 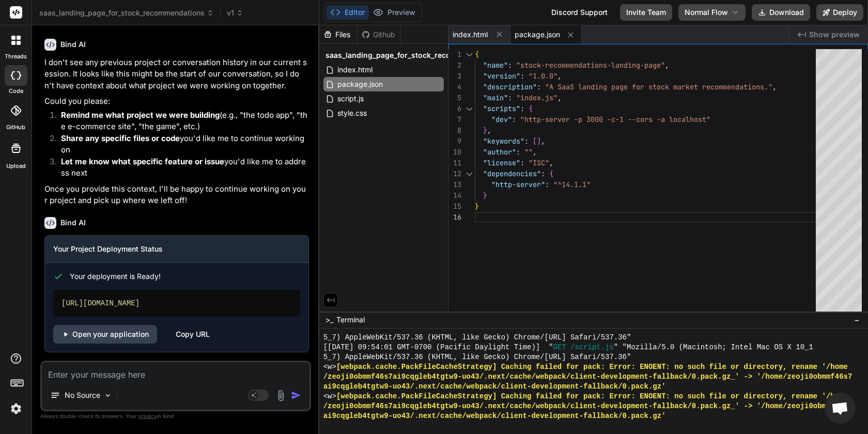 What do you see at coordinates (296, 396) in the screenshot?
I see `img: icon` at bounding box center [296, 396].